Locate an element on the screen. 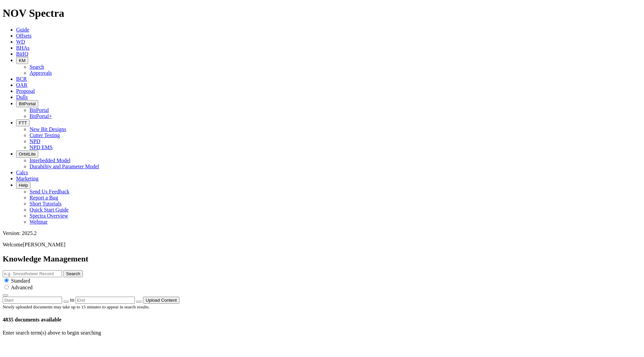  button: BitPortal is located at coordinates (27, 104).